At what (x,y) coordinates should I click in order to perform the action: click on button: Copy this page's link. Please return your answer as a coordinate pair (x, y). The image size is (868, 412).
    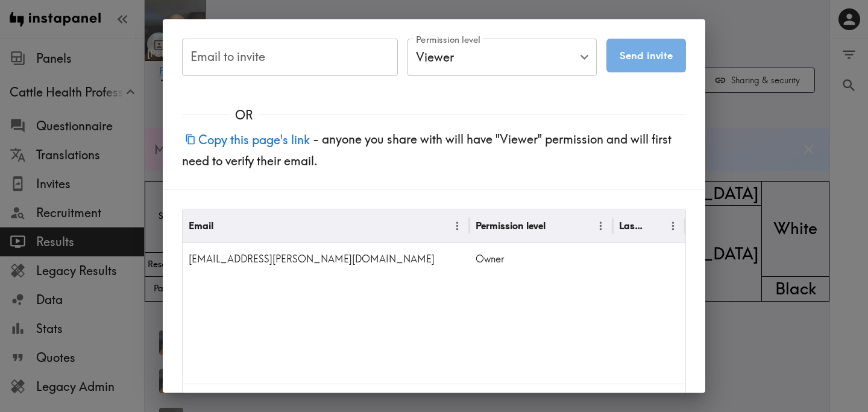
    Looking at the image, I should click on (247, 139).